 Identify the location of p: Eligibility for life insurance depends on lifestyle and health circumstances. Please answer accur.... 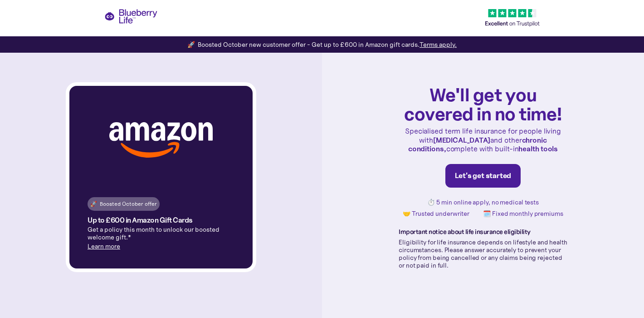
(483, 253).